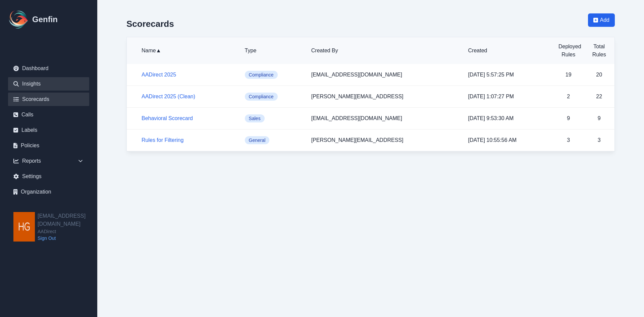  I want to click on p: 22, so click(599, 97).